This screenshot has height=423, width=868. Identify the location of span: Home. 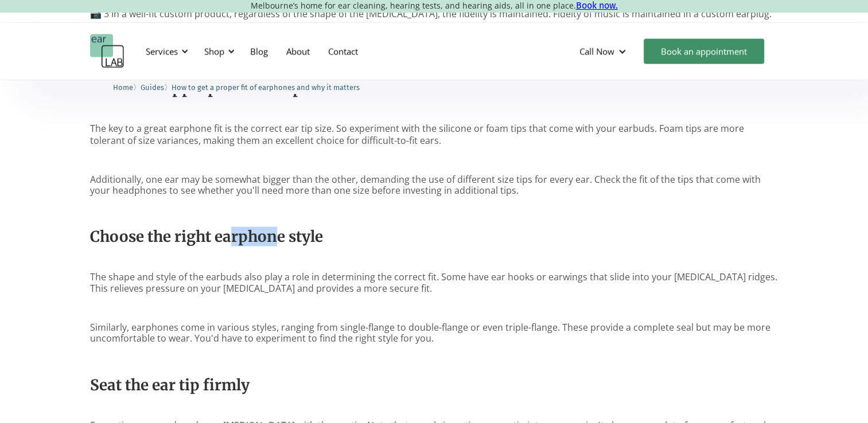
(123, 87).